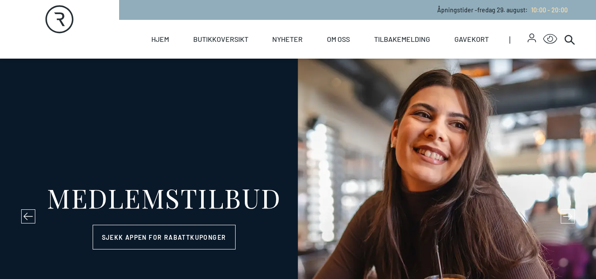  Describe the element at coordinates (220, 39) in the screenshot. I see `a: Butikkoversikt` at that location.